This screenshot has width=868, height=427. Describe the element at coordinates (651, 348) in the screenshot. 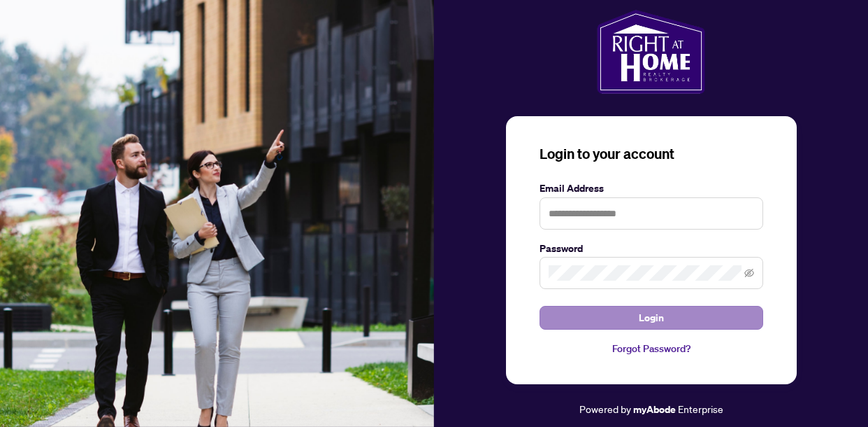

I see `a: Forgot Password?` at that location.